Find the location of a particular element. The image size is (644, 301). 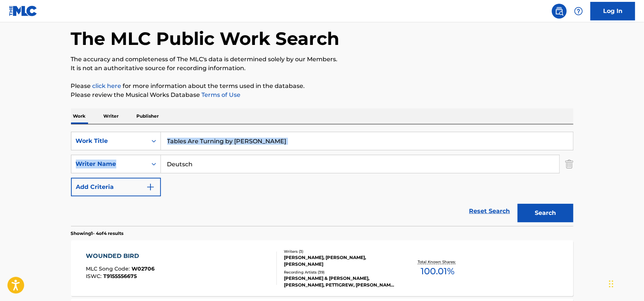

p: Total Known Shares: is located at coordinates (438, 262).